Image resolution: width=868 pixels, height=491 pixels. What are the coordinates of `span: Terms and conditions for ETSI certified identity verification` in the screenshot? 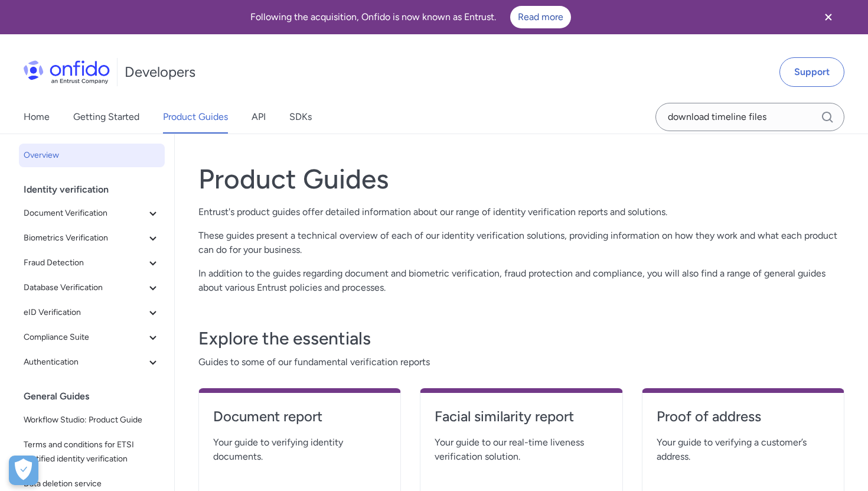 It's located at (91, 452).